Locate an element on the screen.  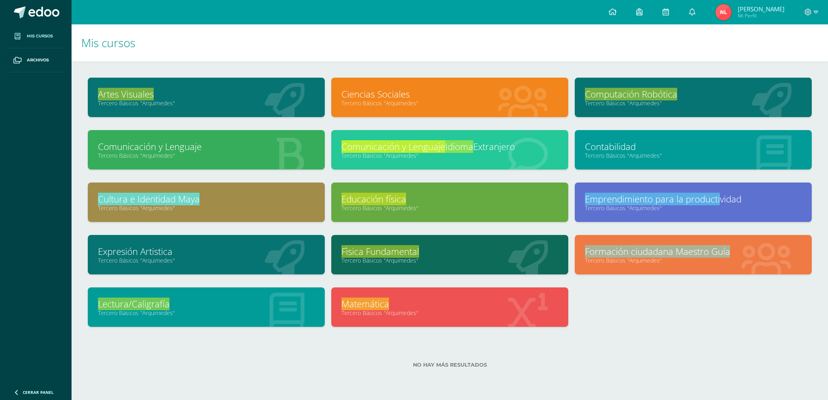
span: Fìsica Fundamental is located at coordinates (380, 251).